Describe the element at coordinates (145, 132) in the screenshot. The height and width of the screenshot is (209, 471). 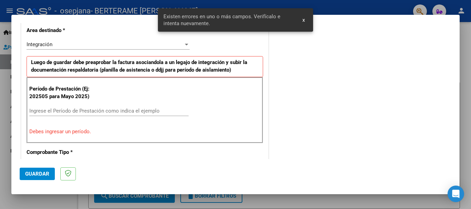
I see `p: Debes ingresar un período.` at that location.